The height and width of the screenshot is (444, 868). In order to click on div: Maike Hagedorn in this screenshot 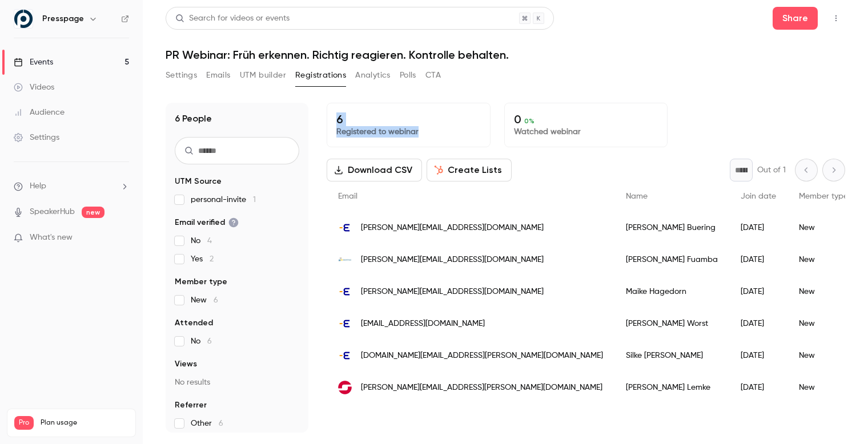, I will do `click(671, 292)`.